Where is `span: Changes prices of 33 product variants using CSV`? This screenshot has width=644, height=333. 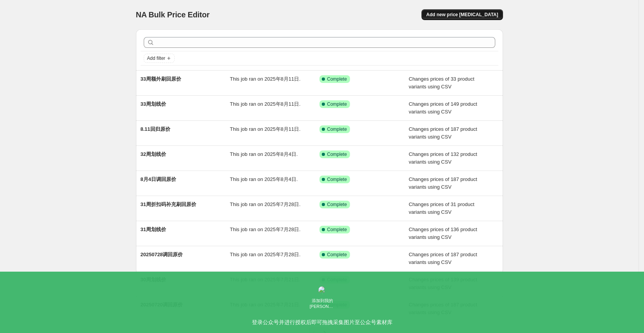
span: Changes prices of 33 product variants using CSV is located at coordinates (442, 83).